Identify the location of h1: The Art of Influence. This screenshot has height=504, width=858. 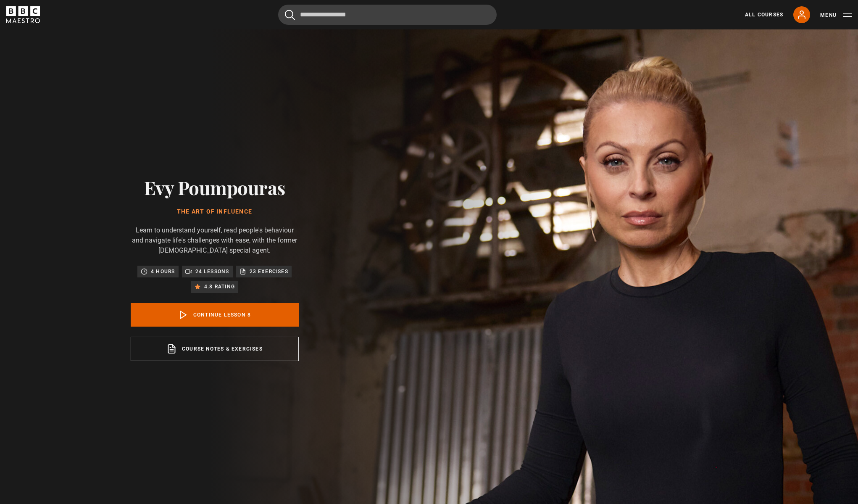
(215, 212).